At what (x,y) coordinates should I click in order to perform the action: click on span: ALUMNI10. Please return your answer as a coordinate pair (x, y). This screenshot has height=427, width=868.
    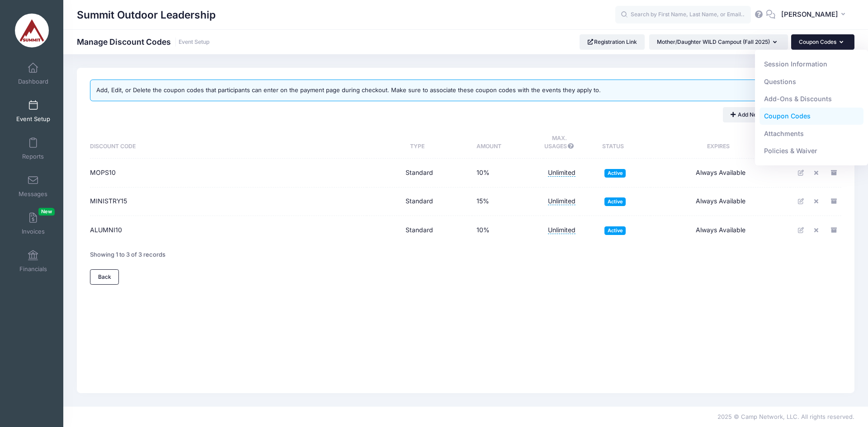
    Looking at the image, I should click on (106, 230).